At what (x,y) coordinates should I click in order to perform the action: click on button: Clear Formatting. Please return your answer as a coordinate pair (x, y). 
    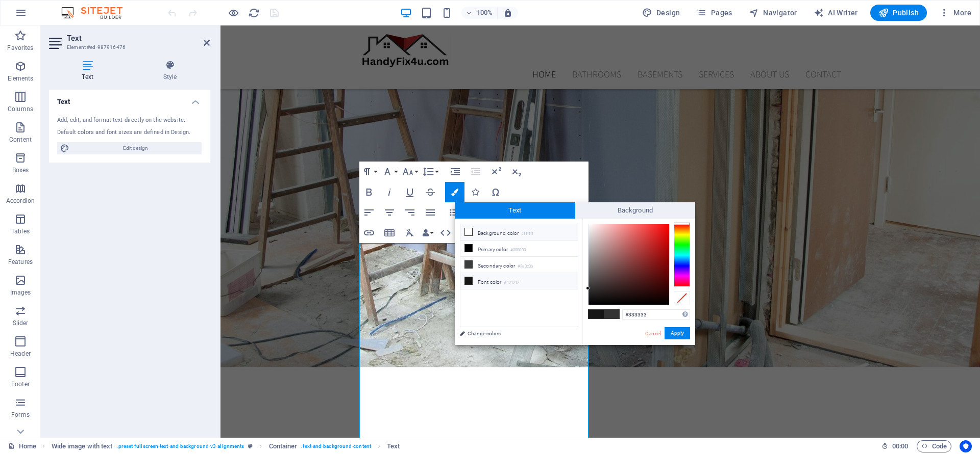
    Looking at the image, I should click on (410, 233).